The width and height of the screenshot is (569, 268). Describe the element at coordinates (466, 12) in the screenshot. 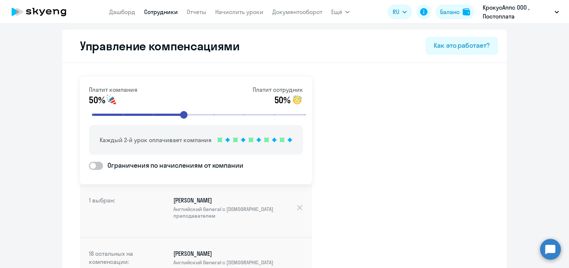

I see `img: balance` at that location.